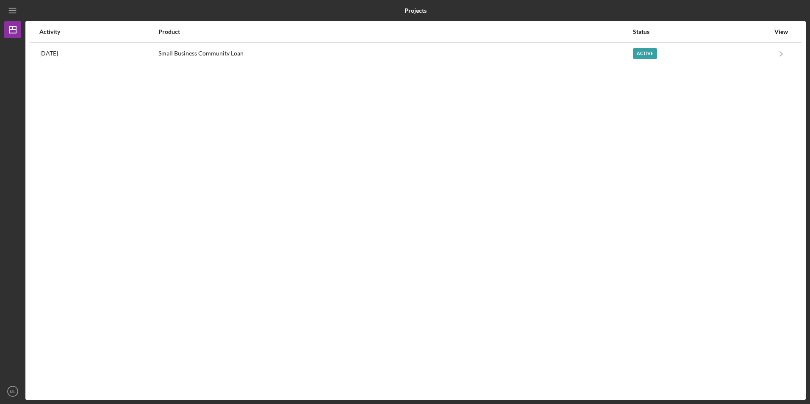  I want to click on button: ML, so click(13, 392).